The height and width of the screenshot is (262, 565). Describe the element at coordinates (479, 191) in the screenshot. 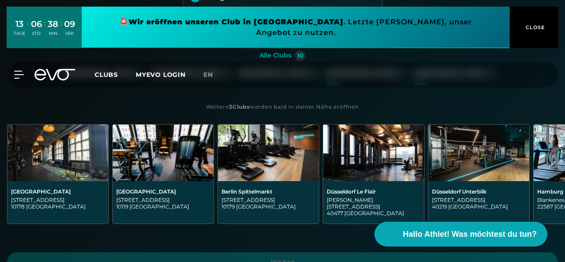

I see `div: Düsseldorf Unterbilk` at that location.